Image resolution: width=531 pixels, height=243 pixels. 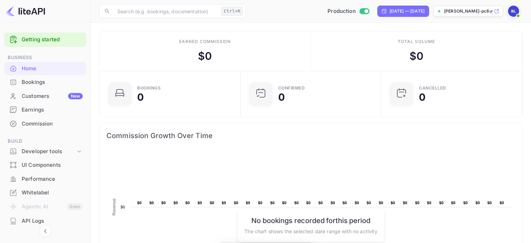 I want to click on div: CANCELLED, so click(x=433, y=88).